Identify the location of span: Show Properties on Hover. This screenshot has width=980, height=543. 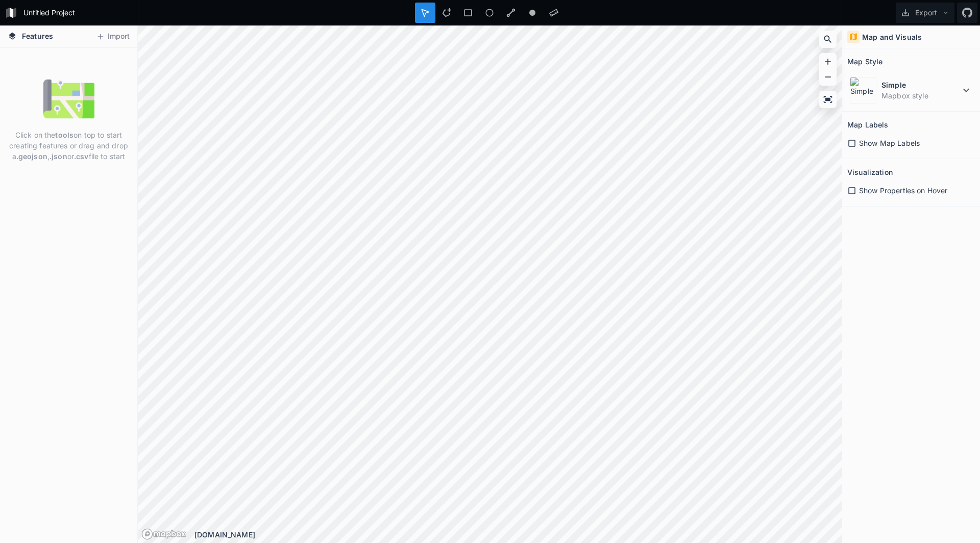
(903, 190).